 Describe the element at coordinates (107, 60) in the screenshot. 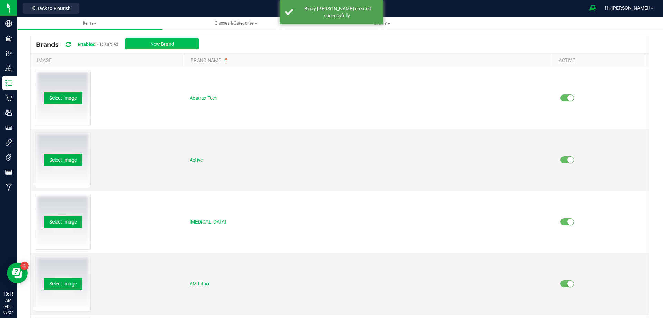

I see `th: Image` at that location.